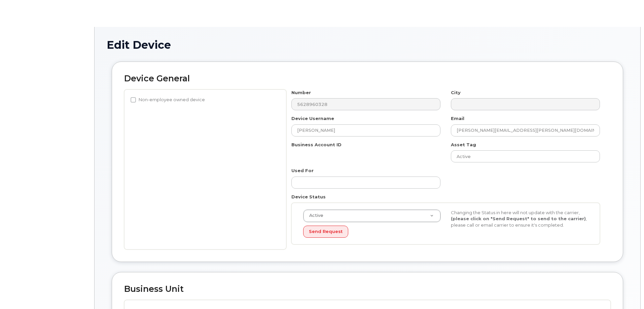  Describe the element at coordinates (309, 197) in the screenshot. I see `label: Device Status` at that location.